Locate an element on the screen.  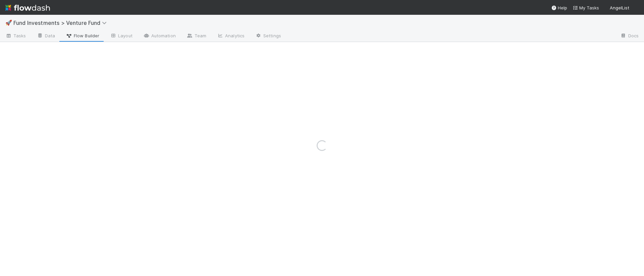
img: avatar_bbb6177a-485e-445a-ba71-b3b7d77eb495.png is located at coordinates (636, 8).